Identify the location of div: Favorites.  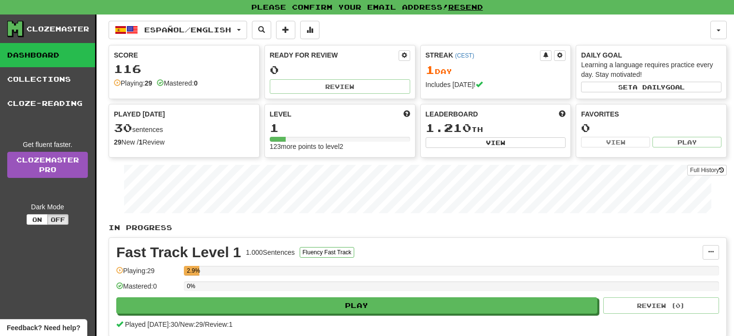
(651, 114).